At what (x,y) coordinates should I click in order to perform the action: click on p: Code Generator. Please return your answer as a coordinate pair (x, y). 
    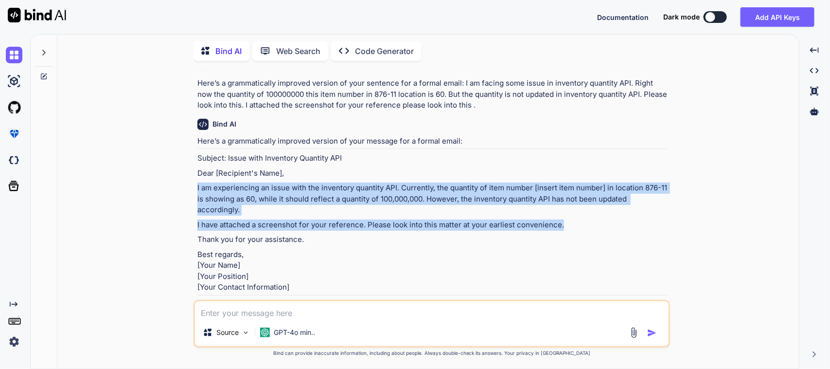
    Looking at the image, I should click on (384, 51).